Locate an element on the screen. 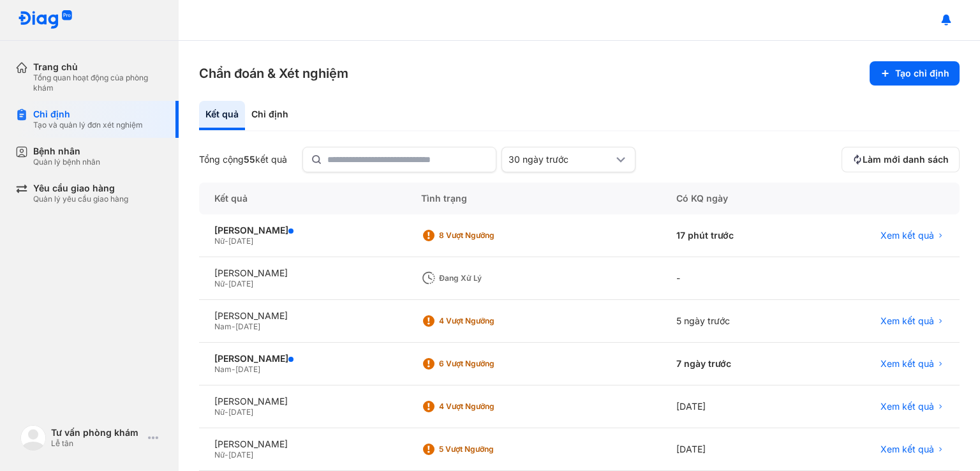 The image size is (980, 471). div: Quản lý bệnh nhân is located at coordinates (66, 162).